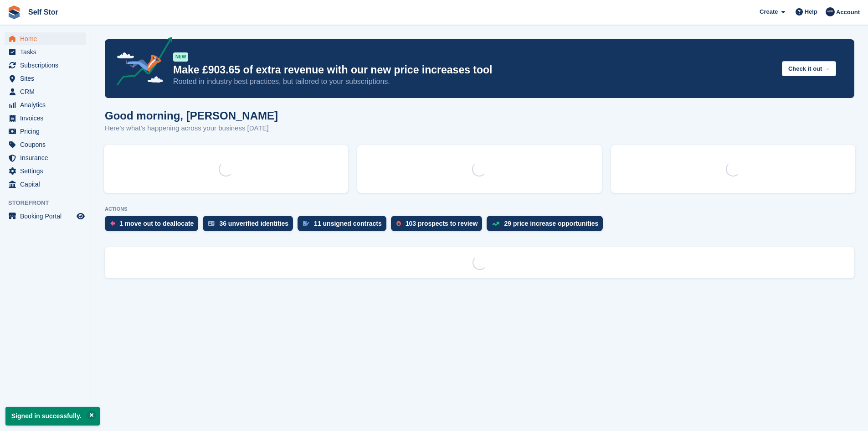 This screenshot has height=431, width=868. What do you see at coordinates (180, 57) in the screenshot?
I see `div: NEW` at bounding box center [180, 57].